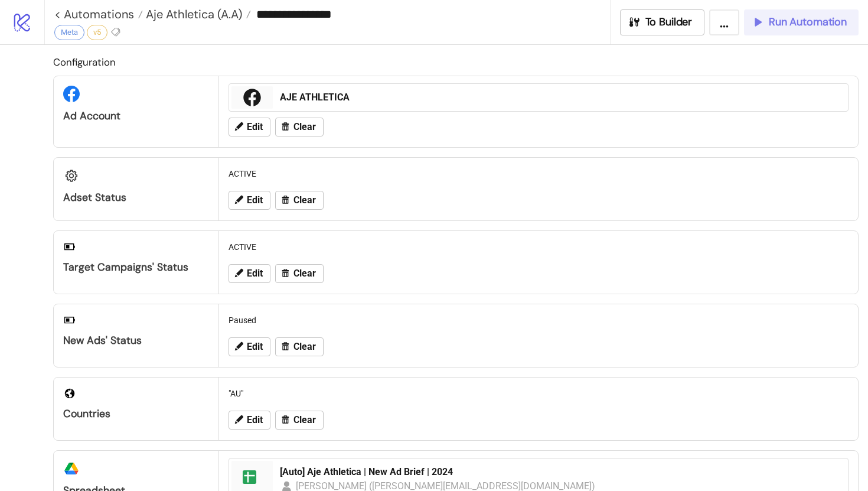 The height and width of the screenshot is (491, 868). Describe the element at coordinates (99, 14) in the screenshot. I see `a: < Automations` at that location.